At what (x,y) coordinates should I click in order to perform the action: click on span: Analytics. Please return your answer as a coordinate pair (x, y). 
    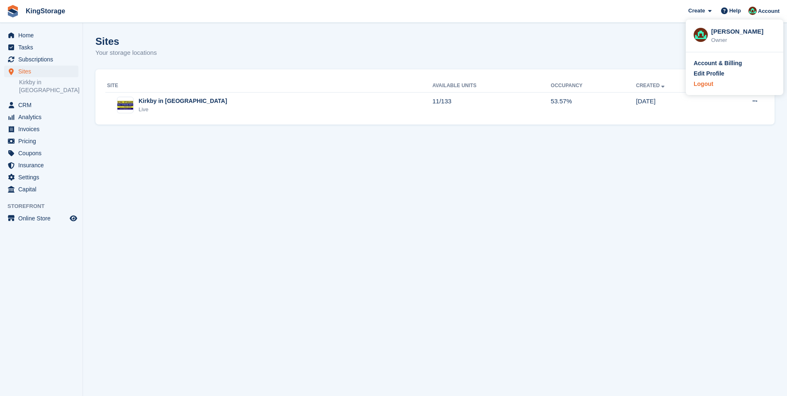
    Looking at the image, I should click on (43, 117).